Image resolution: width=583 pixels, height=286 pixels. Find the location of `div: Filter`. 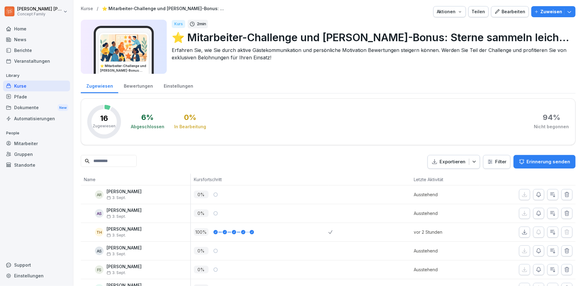

div: Filter is located at coordinates (496, 162).